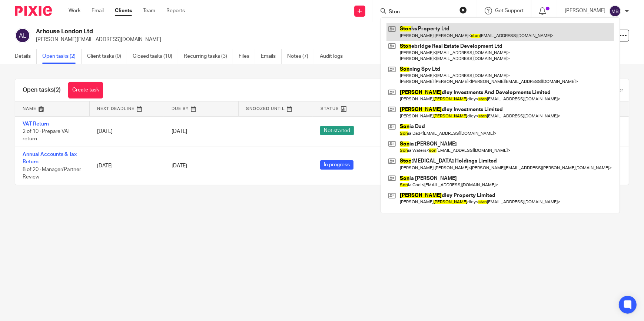  What do you see at coordinates (271, 56) in the screenshot?
I see `a: Emails` at bounding box center [271, 56].